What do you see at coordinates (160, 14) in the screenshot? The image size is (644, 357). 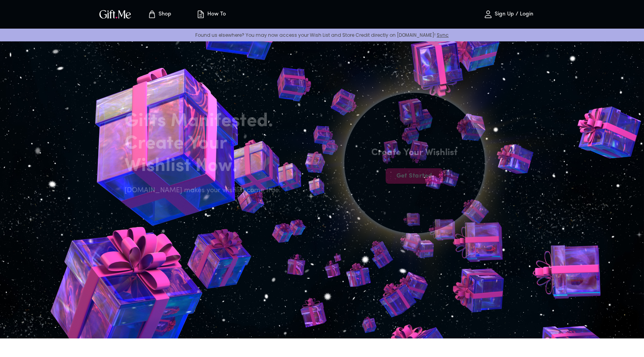 I see `button: Store page` at bounding box center [160, 14].